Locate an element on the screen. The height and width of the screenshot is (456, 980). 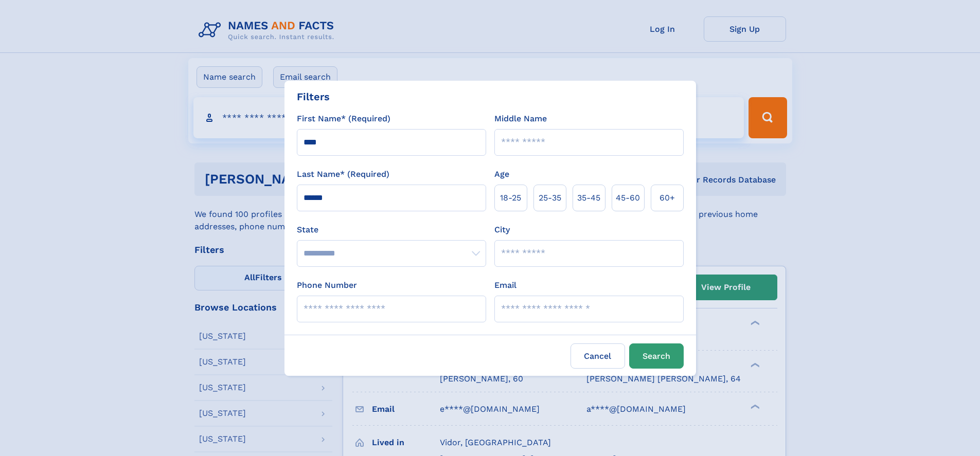
label: Middle Name is located at coordinates (520, 119).